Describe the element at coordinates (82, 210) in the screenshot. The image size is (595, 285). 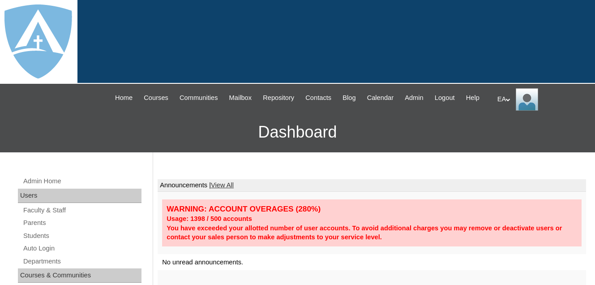
I see `a: Faculty & Staff` at that location.